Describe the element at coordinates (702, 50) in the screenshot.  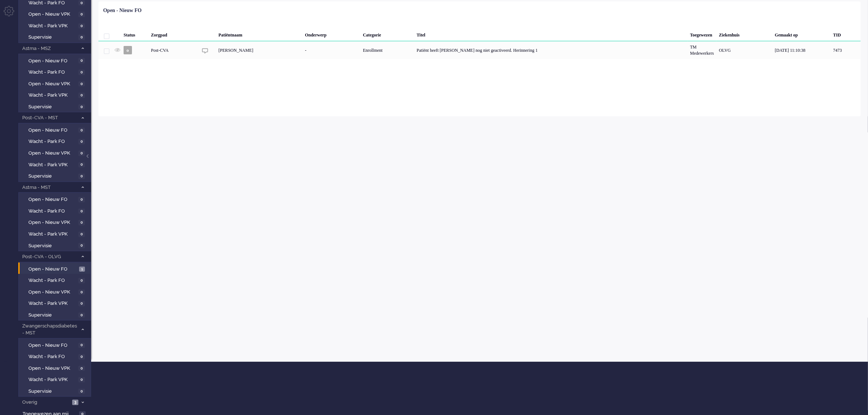
I see `div: TM Medewerkers` at that location.